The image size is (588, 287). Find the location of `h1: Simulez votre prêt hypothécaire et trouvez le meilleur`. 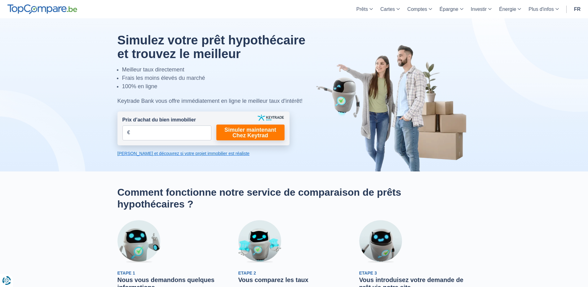

h1: Simulez votre prêt hypothécaire et trouvez le meilleur is located at coordinates (219, 47).